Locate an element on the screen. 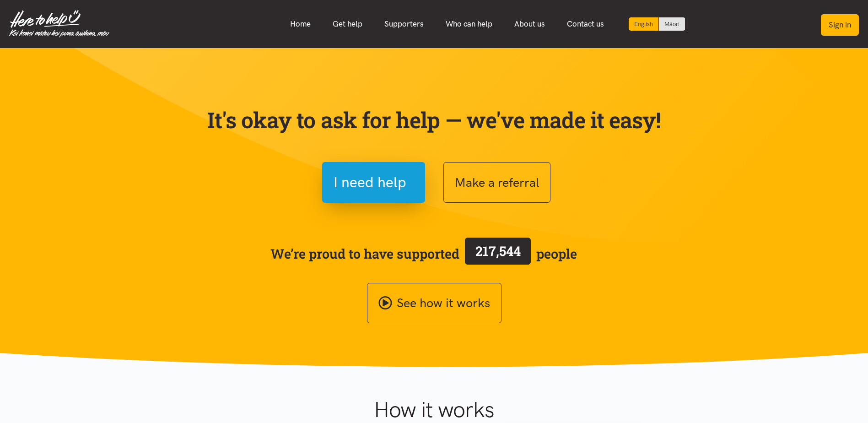 This screenshot has height=423, width=868. a: Home is located at coordinates (300, 24).